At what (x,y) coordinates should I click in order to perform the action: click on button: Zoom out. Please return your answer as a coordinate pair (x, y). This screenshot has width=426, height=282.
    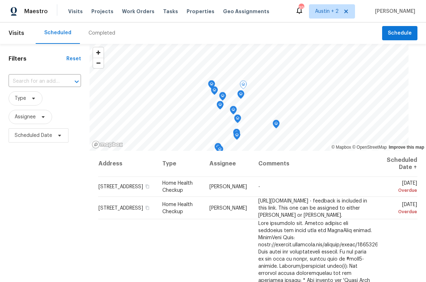
    Looking at the image, I should click on (98, 63).